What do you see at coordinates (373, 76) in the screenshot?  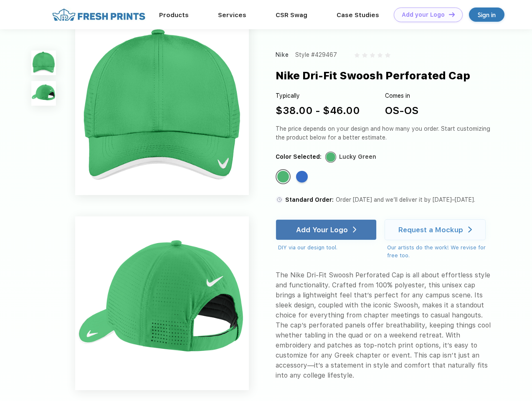 I see `div: Nike Dri-Fit Swoosh Perforated Cap` at bounding box center [373, 76].